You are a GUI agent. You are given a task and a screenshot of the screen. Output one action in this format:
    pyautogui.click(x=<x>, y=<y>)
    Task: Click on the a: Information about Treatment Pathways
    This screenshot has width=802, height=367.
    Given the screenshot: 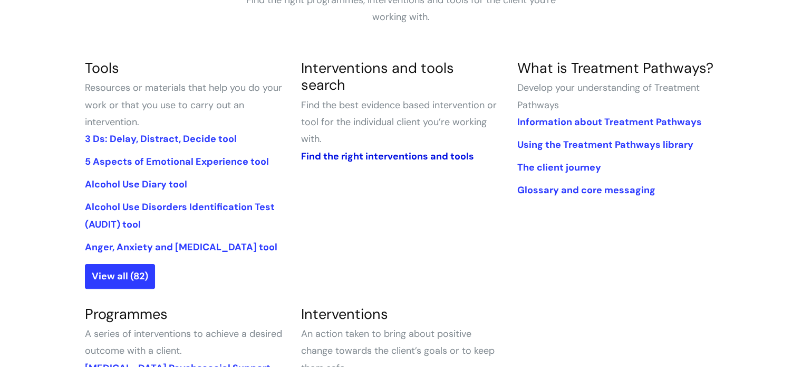 What is the action you would take?
    pyautogui.click(x=609, y=122)
    